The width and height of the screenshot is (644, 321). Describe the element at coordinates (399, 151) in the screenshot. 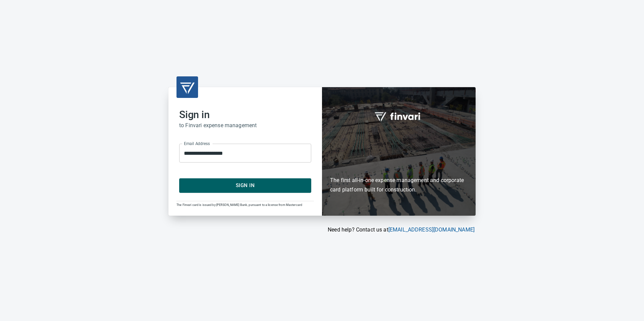

I see `div: Finvari` at that location.